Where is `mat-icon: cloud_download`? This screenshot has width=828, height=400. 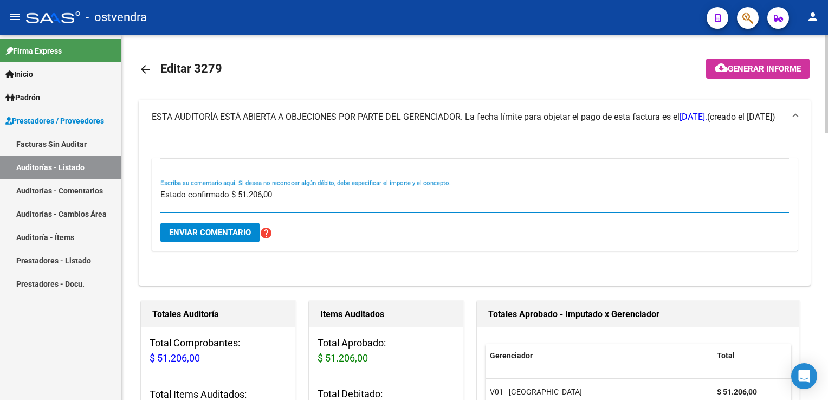
mat-icon: cloud_download is located at coordinates (721, 68).